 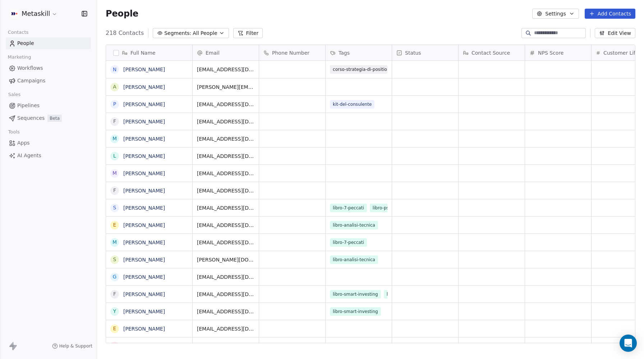 What do you see at coordinates (31, 118) in the screenshot?
I see `span: Sequences` at bounding box center [31, 118].